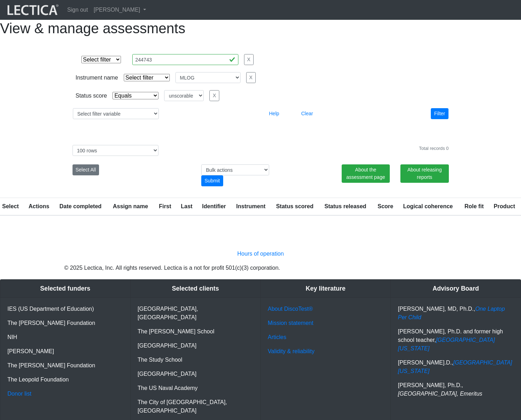  Describe the element at coordinates (274, 113) in the screenshot. I see `a: Help` at that location.